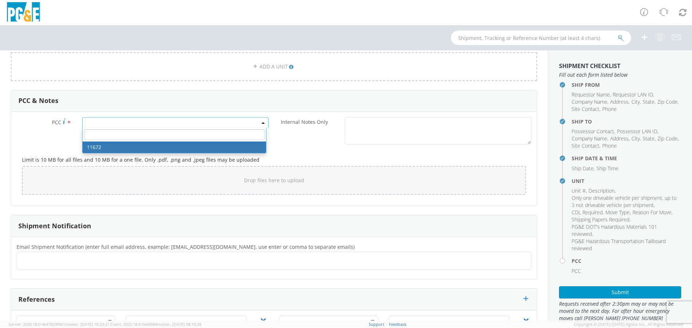 This screenshot has width=692, height=328. What do you see at coordinates (627, 261) in the screenshot?
I see `h4: PCC` at bounding box center [627, 261].